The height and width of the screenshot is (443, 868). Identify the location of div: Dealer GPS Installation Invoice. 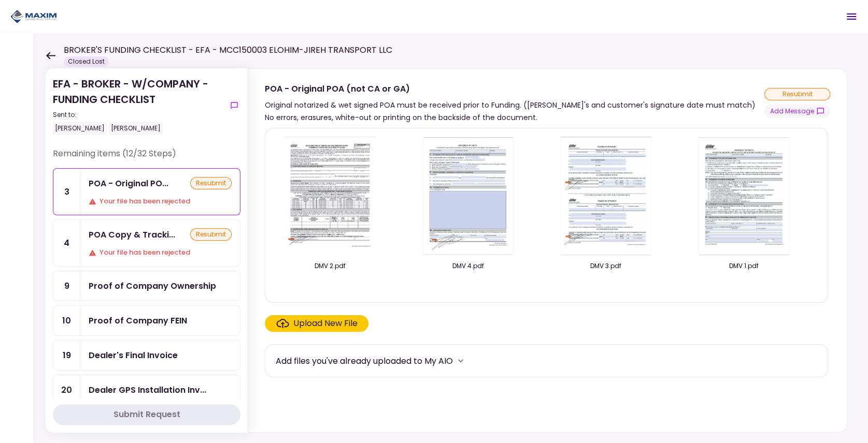
(147, 390).